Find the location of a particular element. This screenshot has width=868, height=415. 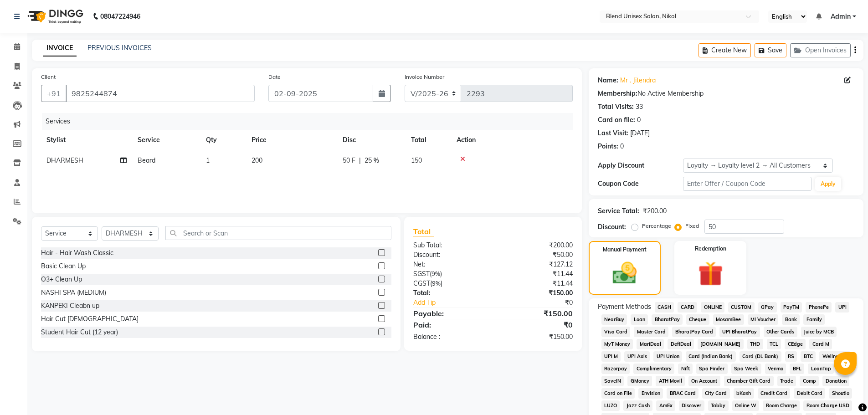

span: Family is located at coordinates (814, 320).